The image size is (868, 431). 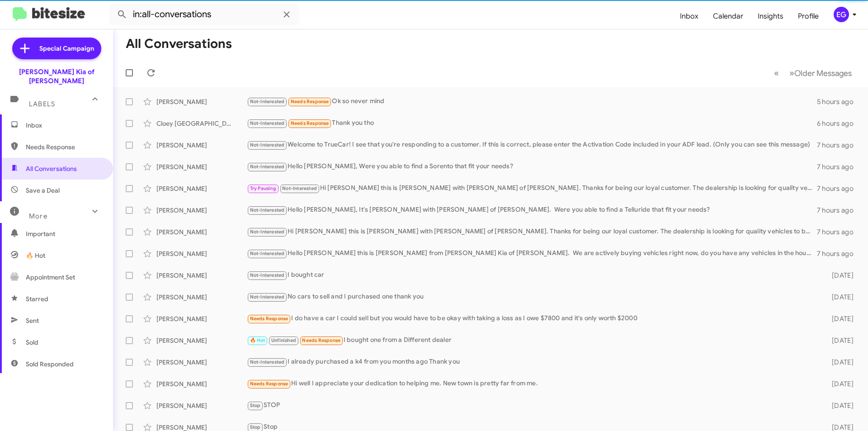 What do you see at coordinates (532, 384) in the screenshot?
I see `div: Hi well I appreciate your dedication to helping me. New town is pretty far from me.` at bounding box center [532, 384].